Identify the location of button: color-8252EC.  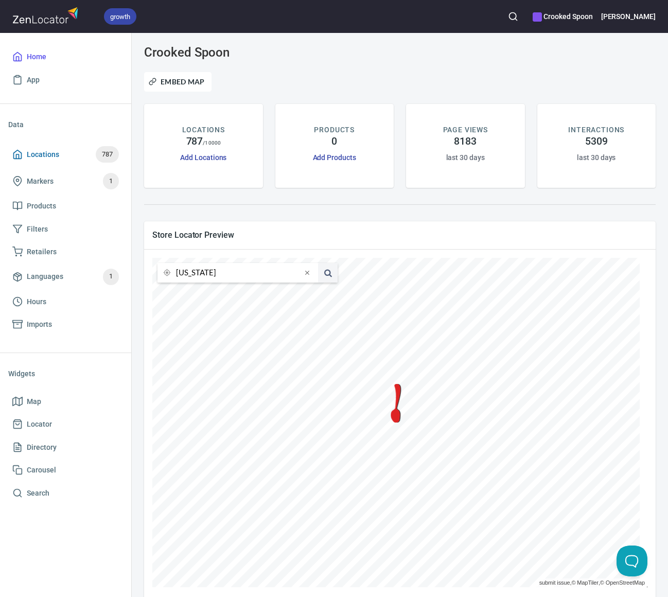
(537, 17).